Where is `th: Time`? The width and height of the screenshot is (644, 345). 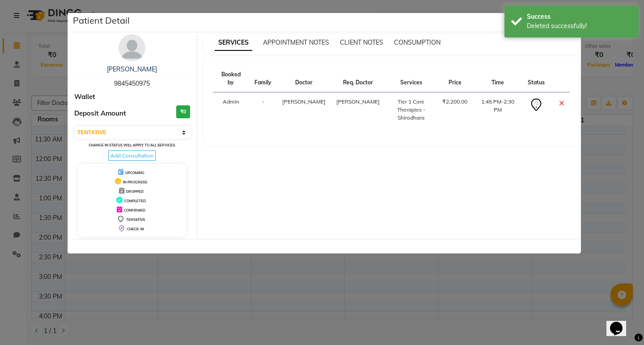 th: Time is located at coordinates (497, 79).